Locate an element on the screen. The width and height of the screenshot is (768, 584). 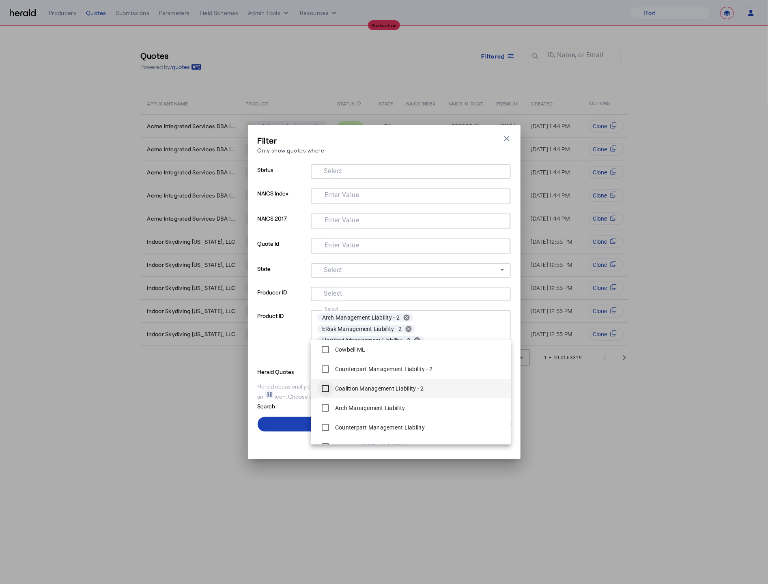
p: Only show quotes where is located at coordinates (291, 150).